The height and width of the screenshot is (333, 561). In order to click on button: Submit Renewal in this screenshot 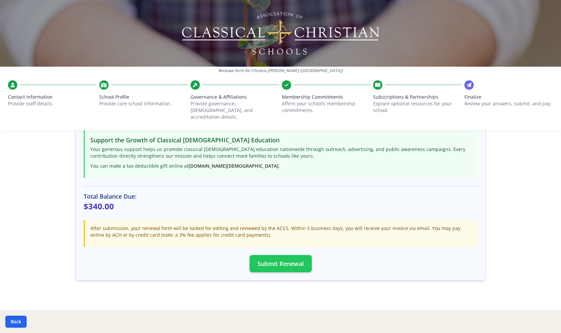, I will do `click(281, 264)`.